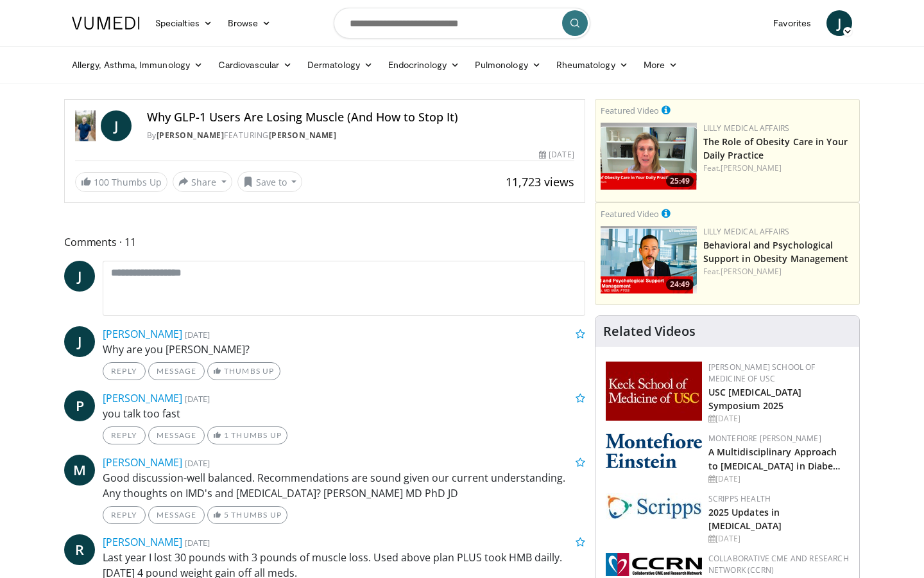  I want to click on img: 7b941f1f-d101-407a-8bfa-07bd47db01ba.png.150x105_q85_autocrop_double_scale_upscale_version-0.2.jpg, so click(654, 391).